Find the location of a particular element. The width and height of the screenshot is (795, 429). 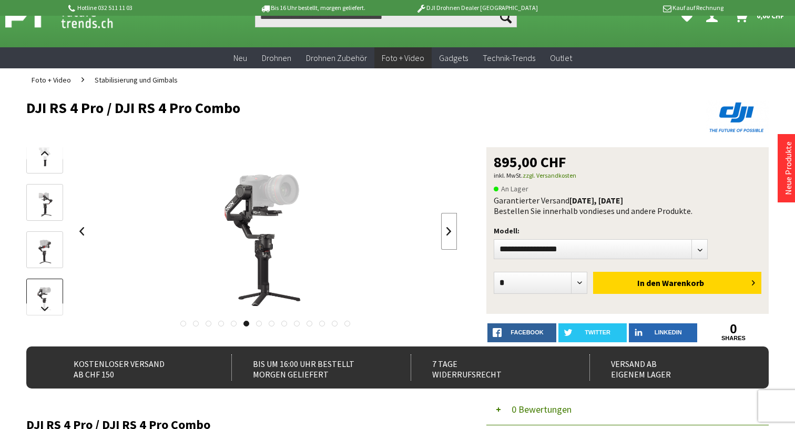

a: Technik-Trends is located at coordinates (509, 58).